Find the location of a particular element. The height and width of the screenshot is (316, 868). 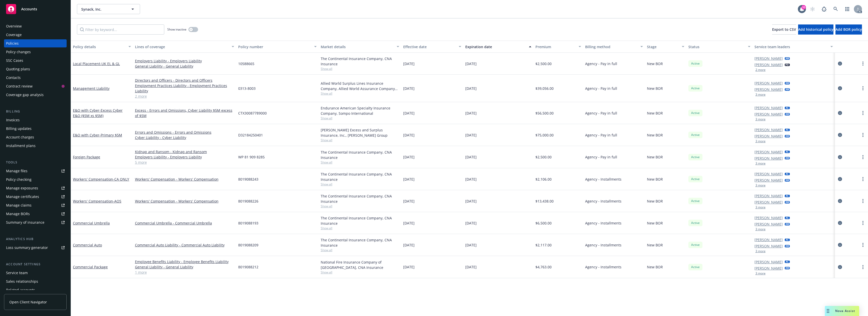

button: Stage is located at coordinates (666, 47).